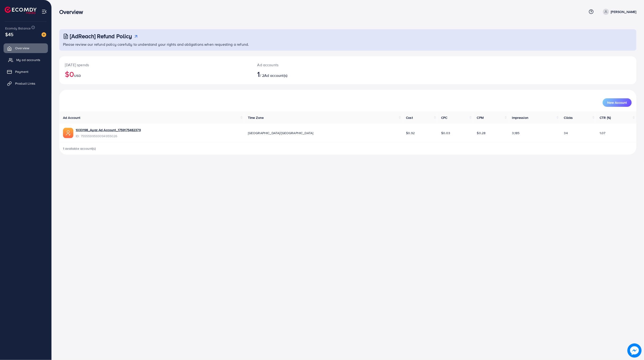  I want to click on span: Impression, so click(521, 118).